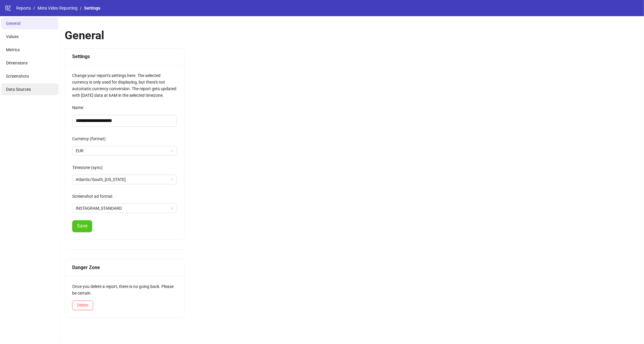  What do you see at coordinates (124, 56) in the screenshot?
I see `div: Settings` at bounding box center [124, 56].